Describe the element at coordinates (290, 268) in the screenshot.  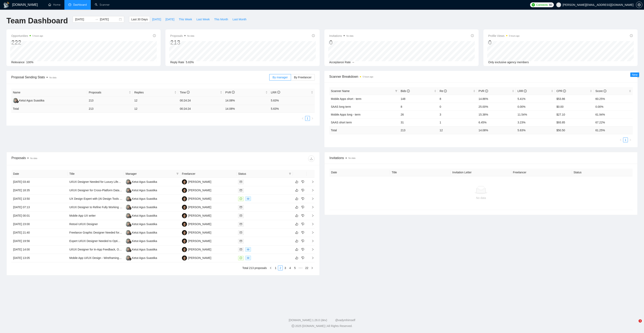
I see `li: 4` at that location.